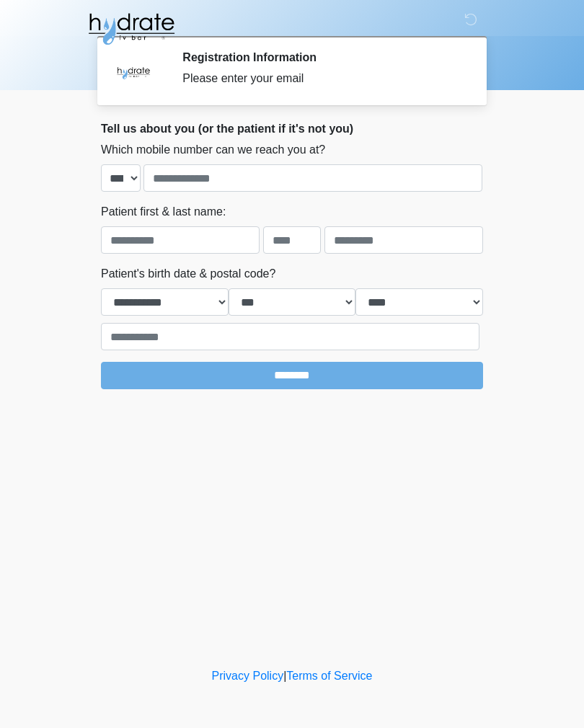 The image size is (584, 728). Describe the element at coordinates (328, 676) in the screenshot. I see `a: Terms of Service` at that location.